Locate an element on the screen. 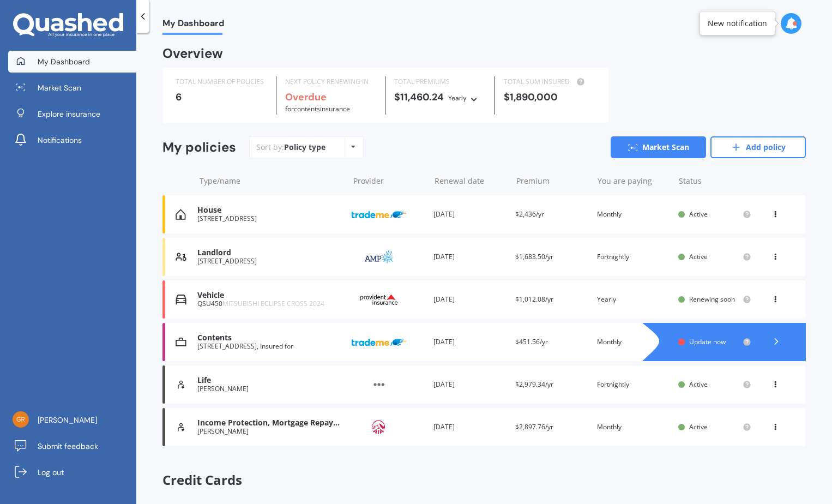 The height and width of the screenshot is (504, 832). span: $1,683.50/yr is located at coordinates (534, 256).